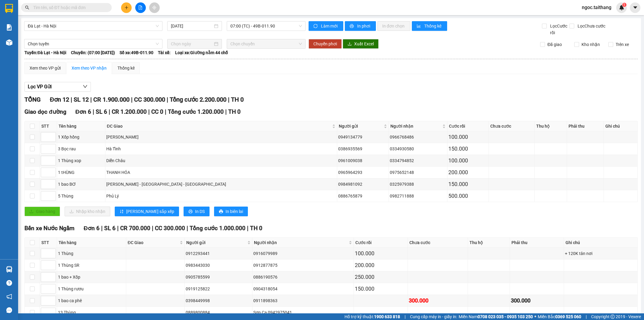 The image size is (644, 320). I want to click on span: Đơn 6, so click(92, 228).